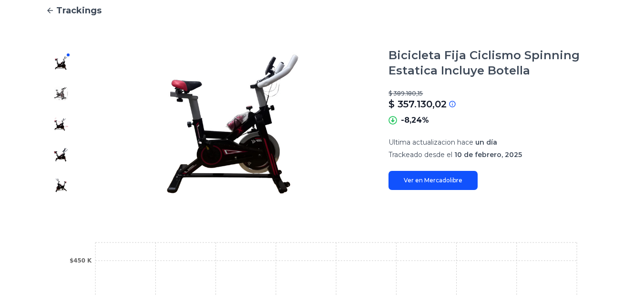  What do you see at coordinates (322, 11) in the screenshot?
I see `a: Trackings` at bounding box center [322, 11].